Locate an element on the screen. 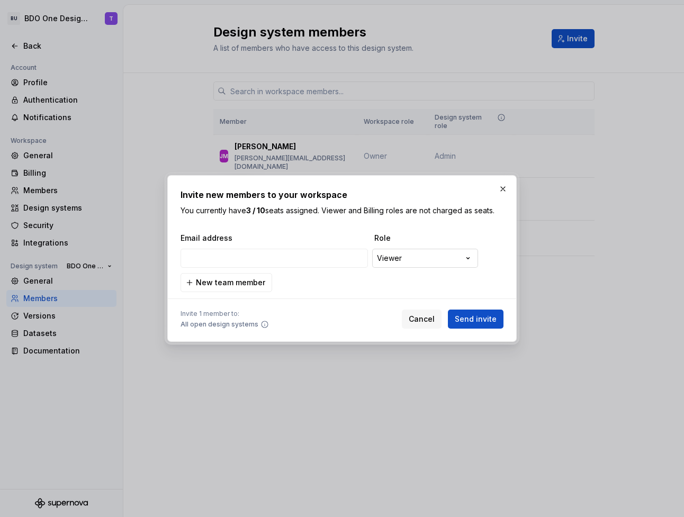 This screenshot has width=684, height=517. span: Email address is located at coordinates (275, 238).